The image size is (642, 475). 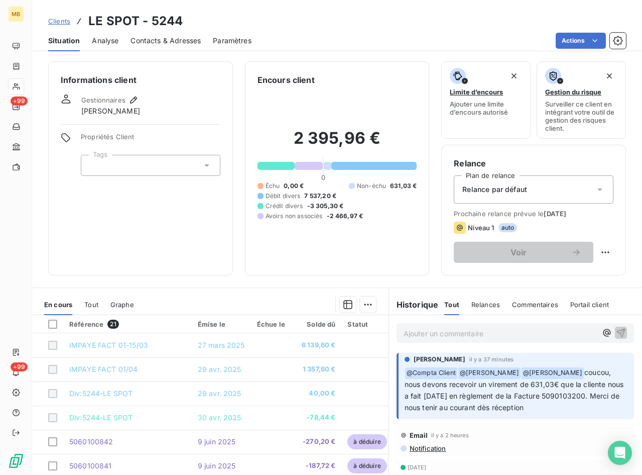 I want to click on span: -270,20 €, so click(x=316, y=441).